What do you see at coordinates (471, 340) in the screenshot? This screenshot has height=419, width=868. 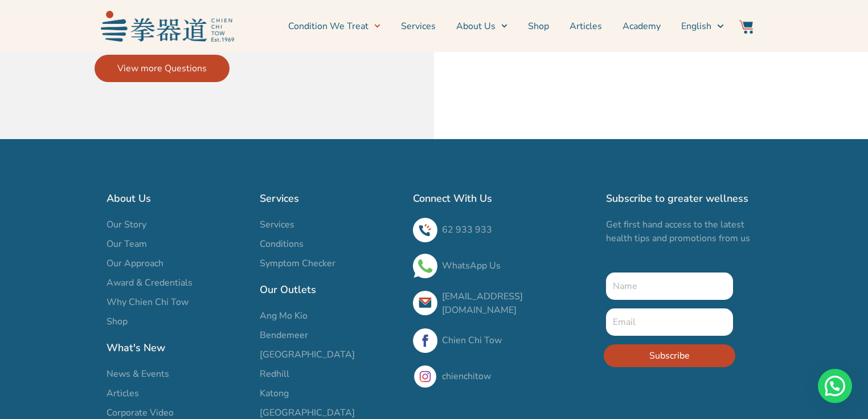 I see `a: Chien Chi Tow` at bounding box center [471, 340].